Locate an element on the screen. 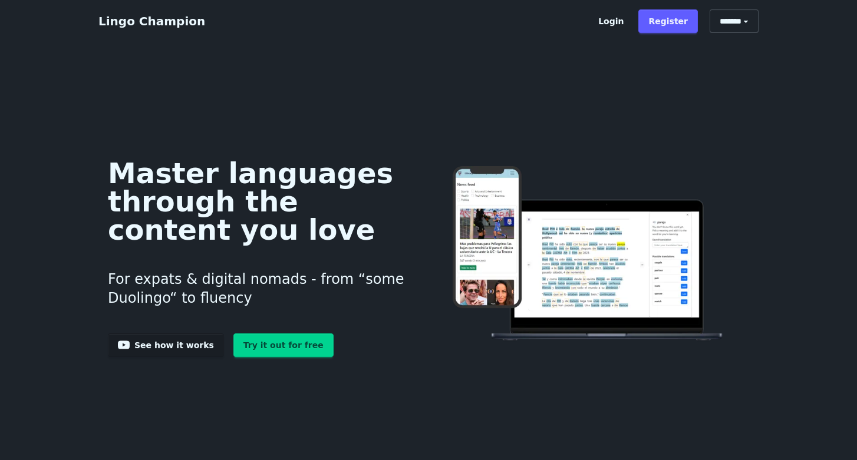 The image size is (857, 460). a: Login is located at coordinates (610, 21).